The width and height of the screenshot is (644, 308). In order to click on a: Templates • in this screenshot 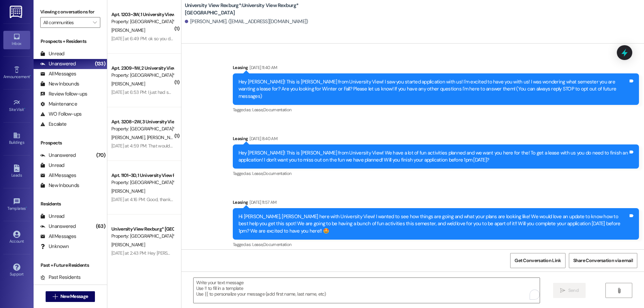, I will do `click(17, 205)`.